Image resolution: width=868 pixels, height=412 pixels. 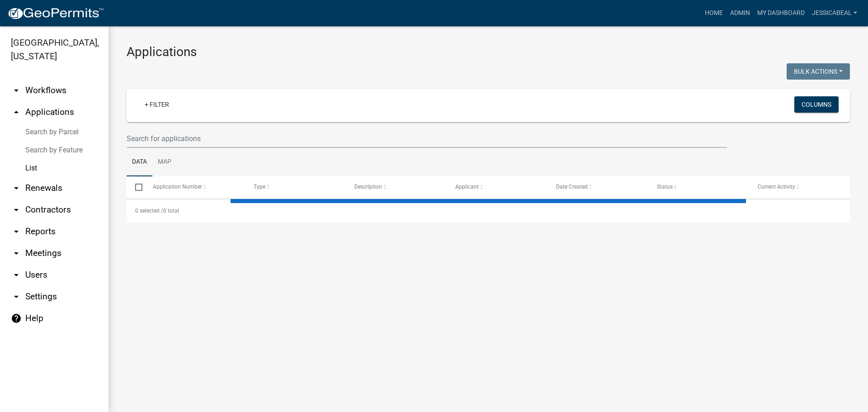 I want to click on datatable-header-cell: Application Number, so click(x=194, y=187).